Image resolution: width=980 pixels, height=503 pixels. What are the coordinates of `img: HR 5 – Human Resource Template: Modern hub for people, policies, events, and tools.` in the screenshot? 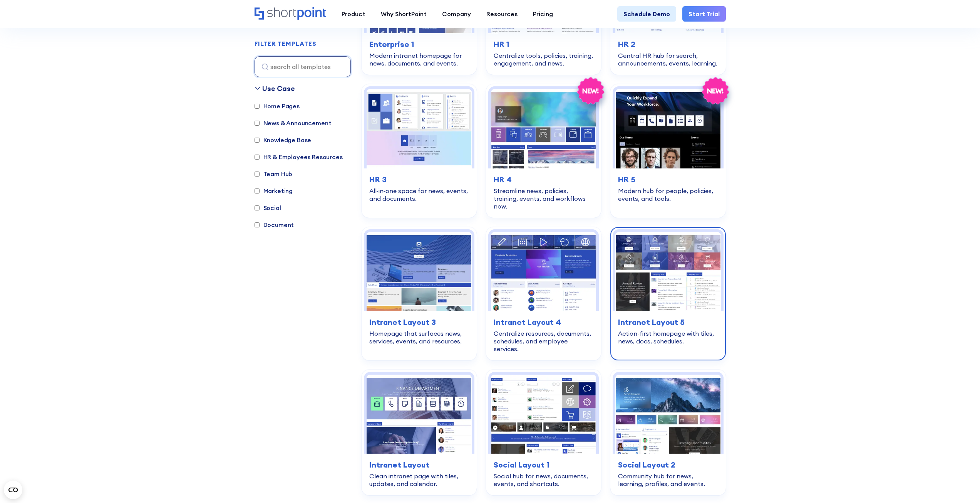 It's located at (668, 128).